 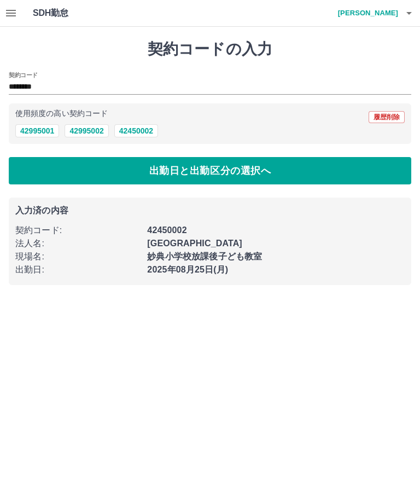 What do you see at coordinates (37, 131) in the screenshot?
I see `button: 42995001` at bounding box center [37, 131].